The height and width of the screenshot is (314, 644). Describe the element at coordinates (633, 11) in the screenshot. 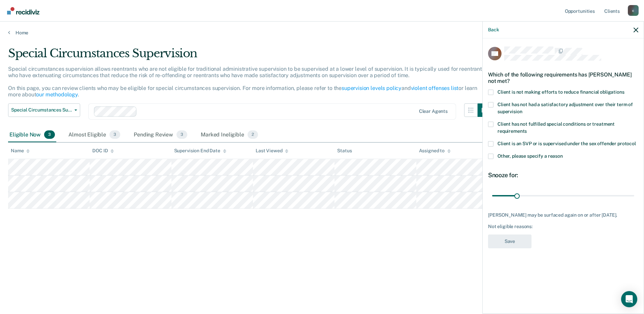

I see `div: c` at that location.